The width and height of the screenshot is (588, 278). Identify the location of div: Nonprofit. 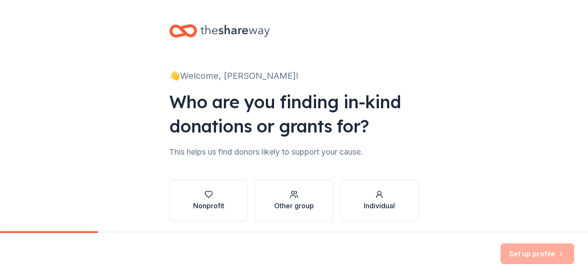
(209, 206).